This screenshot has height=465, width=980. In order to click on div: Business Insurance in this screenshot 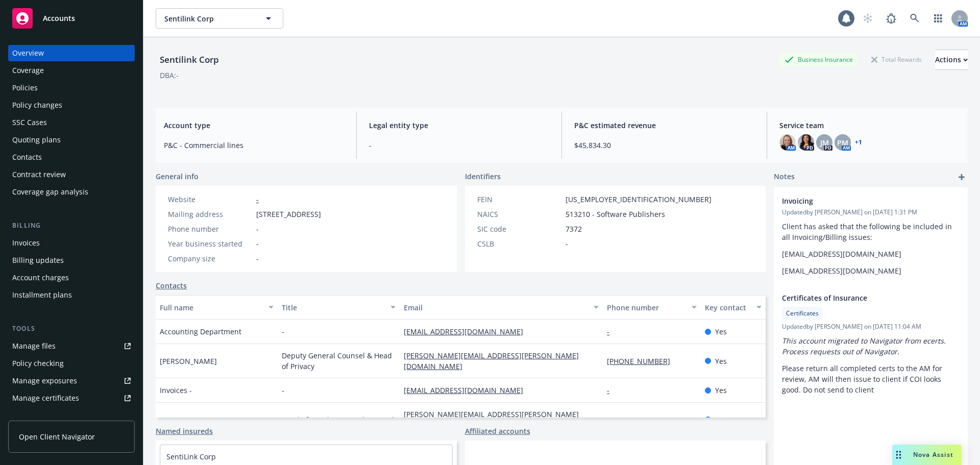, I will do `click(818, 59)`.